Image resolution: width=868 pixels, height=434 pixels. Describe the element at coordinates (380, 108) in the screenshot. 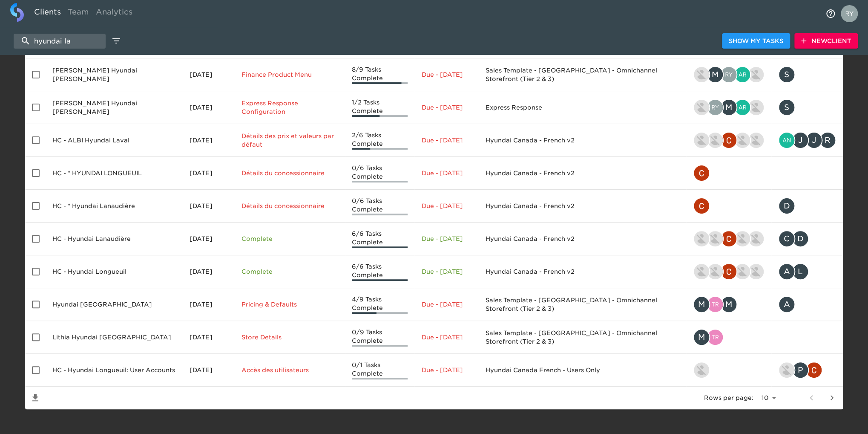

I see `td: 1/2 Tasks Complete` at that location.